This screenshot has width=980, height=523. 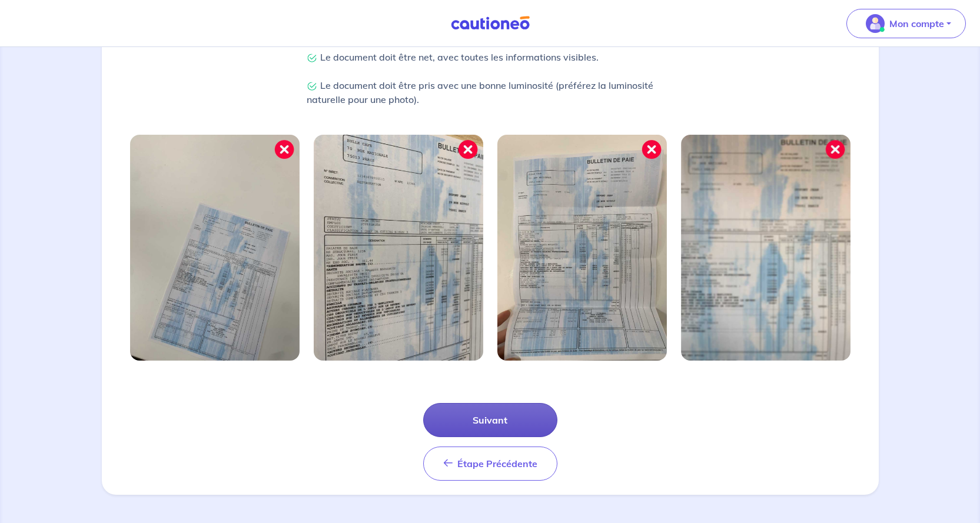 What do you see at coordinates (399, 248) in the screenshot?
I see `img: Image mal cadrée 2` at bounding box center [399, 248].